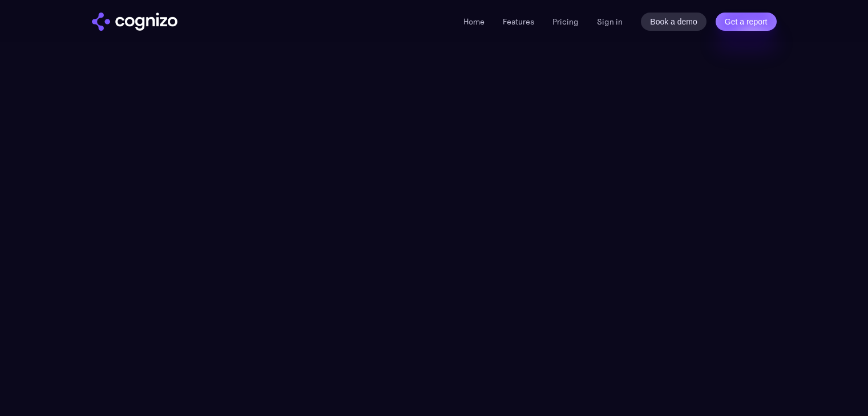 The height and width of the screenshot is (416, 868). I want to click on a: home, so click(135, 22).